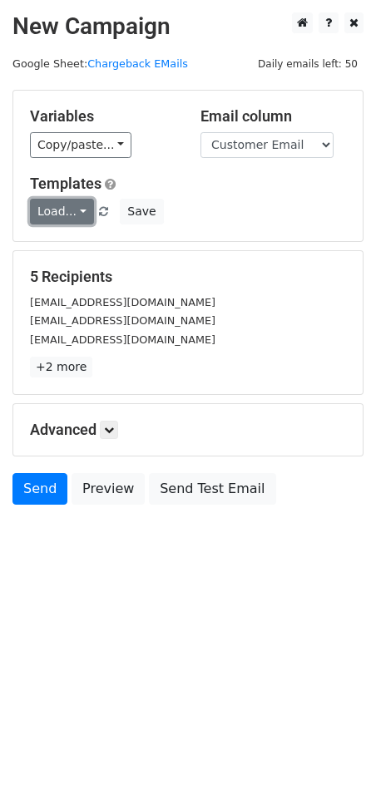  Describe the element at coordinates (61, 367) in the screenshot. I see `a: +2 more` at that location.